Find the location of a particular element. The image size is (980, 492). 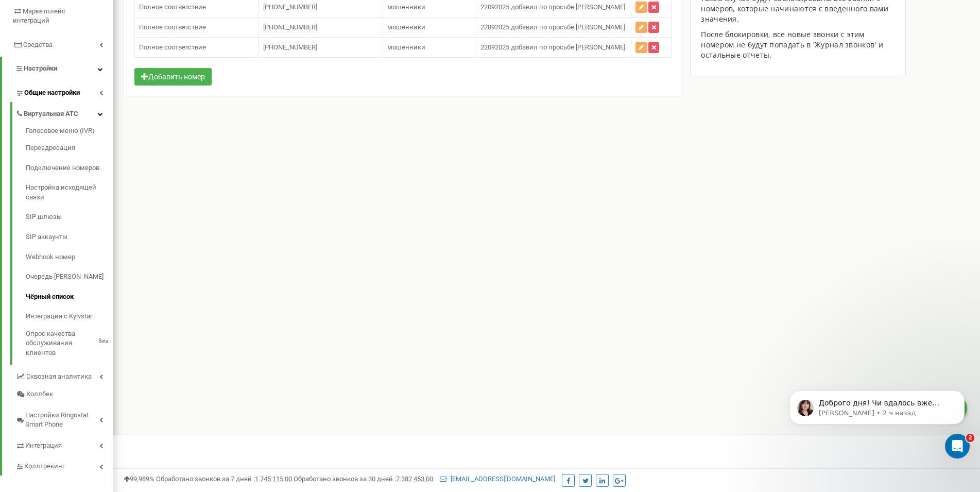

a: Сквозная аналитика is located at coordinates (64, 375).